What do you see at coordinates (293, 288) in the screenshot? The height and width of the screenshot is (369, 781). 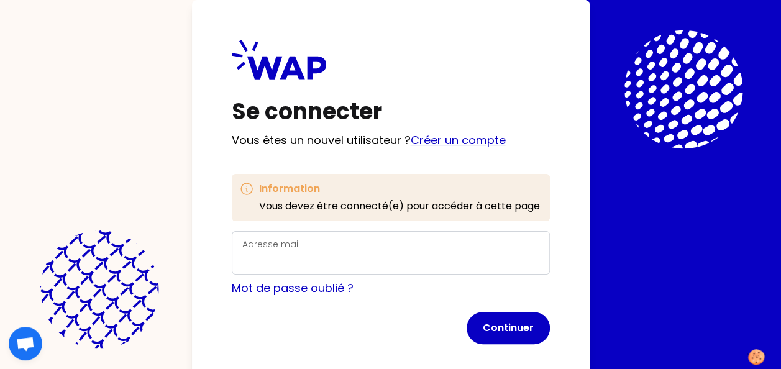 I see `a: Mot de passe oublié ?` at bounding box center [293, 288].